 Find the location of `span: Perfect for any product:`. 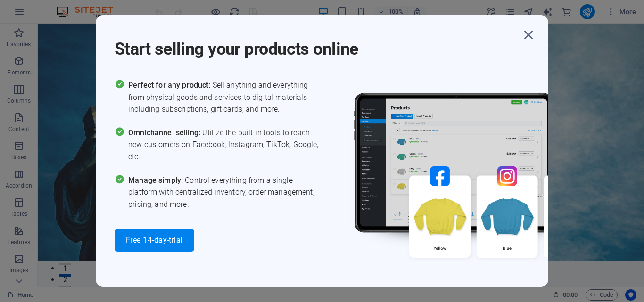

span: Perfect for any product: is located at coordinates (170, 85).